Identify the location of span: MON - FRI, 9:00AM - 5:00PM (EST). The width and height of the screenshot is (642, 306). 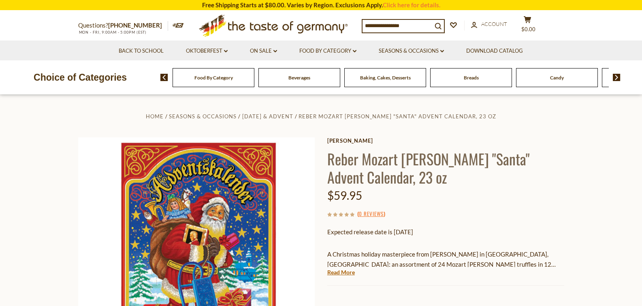
(113, 32).